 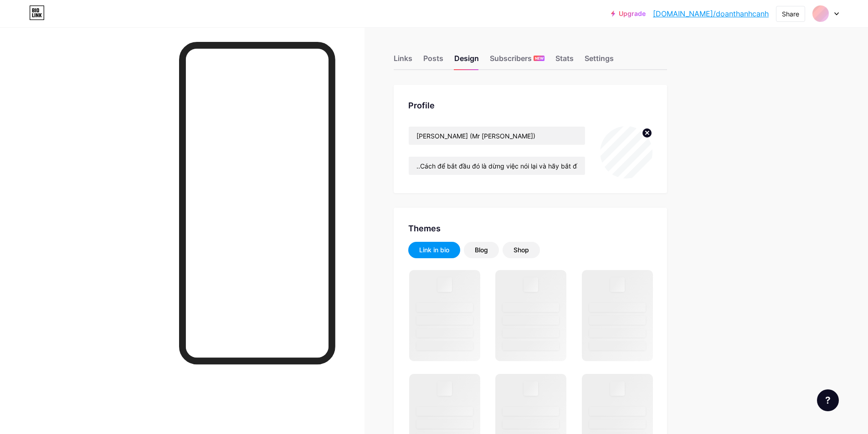 What do you see at coordinates (403, 61) in the screenshot?
I see `div: Links` at bounding box center [403, 61].